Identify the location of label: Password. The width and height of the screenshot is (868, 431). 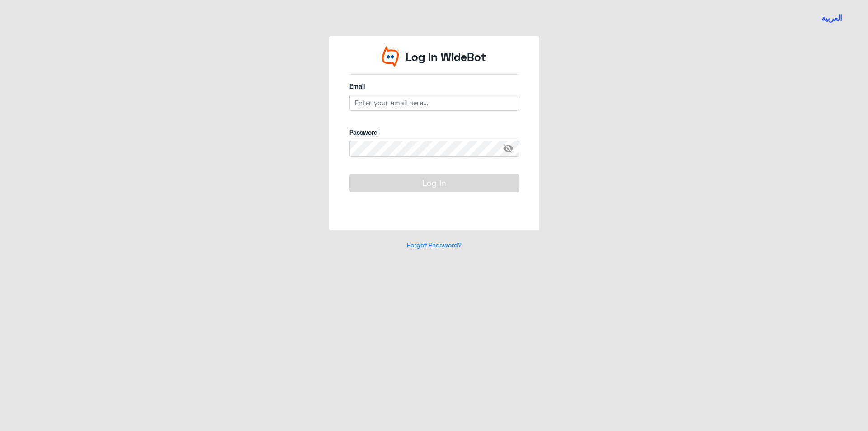
(434, 132).